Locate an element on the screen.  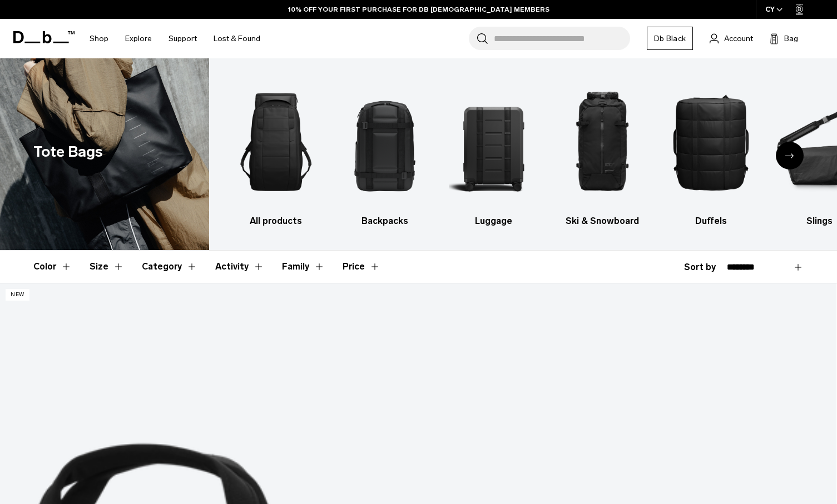
nav: Main Navigation is located at coordinates (174, 38).